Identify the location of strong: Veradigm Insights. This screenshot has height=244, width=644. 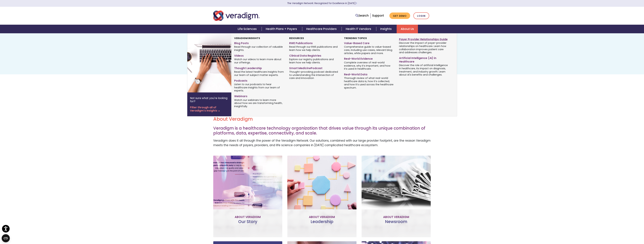
(247, 38).